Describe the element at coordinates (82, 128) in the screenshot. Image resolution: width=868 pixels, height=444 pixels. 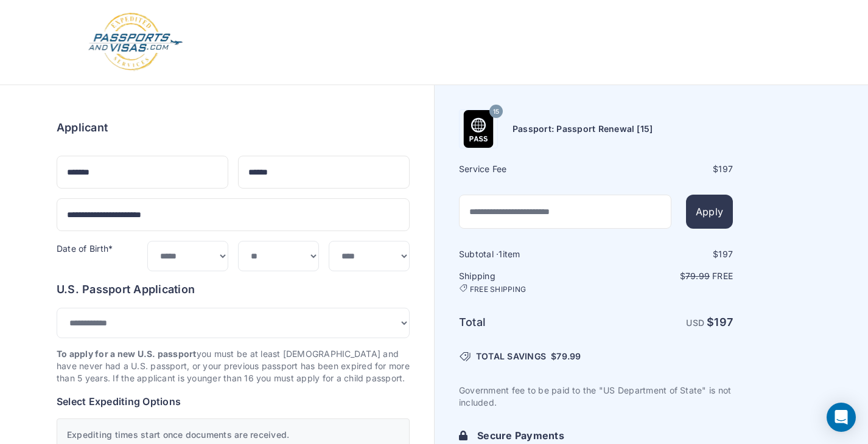
I see `h6: Applicant` at that location.